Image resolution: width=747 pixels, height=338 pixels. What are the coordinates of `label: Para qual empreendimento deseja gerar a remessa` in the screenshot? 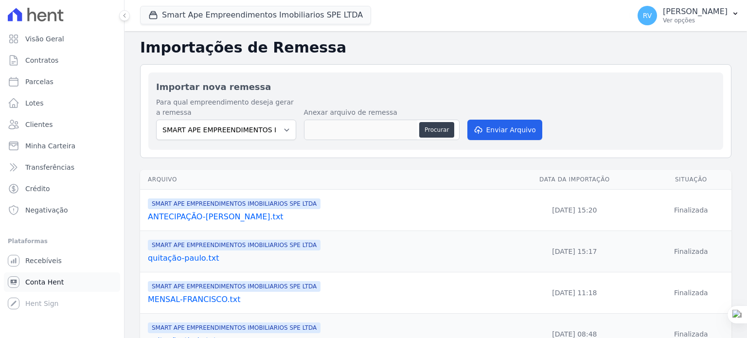 It's located at (226, 108).